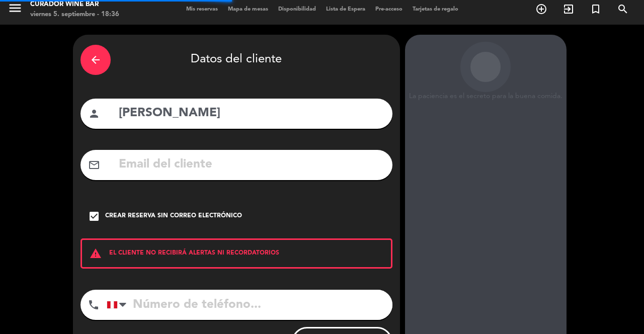  I want to click on i: phone, so click(94, 305).